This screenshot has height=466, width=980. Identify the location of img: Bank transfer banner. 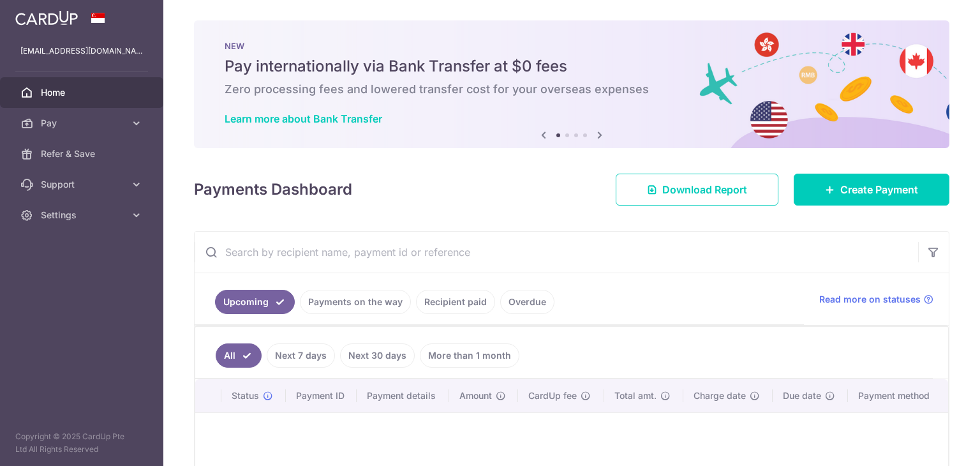
(572, 84).